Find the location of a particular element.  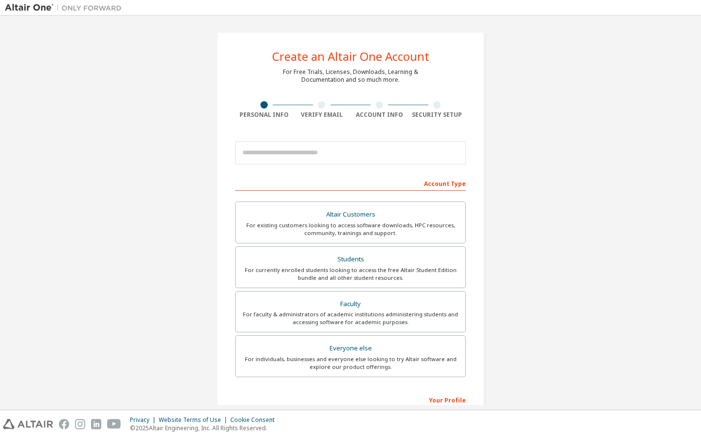

div: Faculty is located at coordinates (351, 304).